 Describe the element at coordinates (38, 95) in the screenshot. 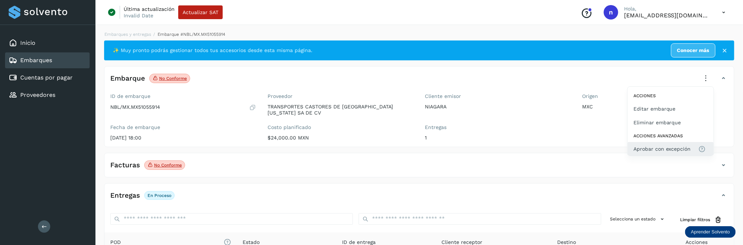

I see `a: Proveedores` at that location.